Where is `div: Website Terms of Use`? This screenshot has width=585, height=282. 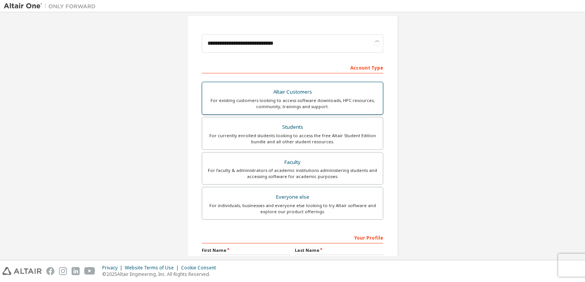 div: Website Terms of Use is located at coordinates (153, 268).